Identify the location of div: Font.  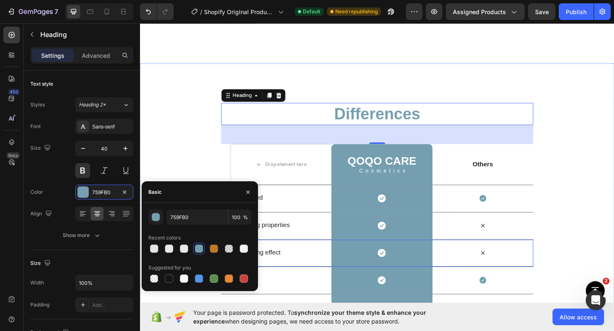
(35, 126).